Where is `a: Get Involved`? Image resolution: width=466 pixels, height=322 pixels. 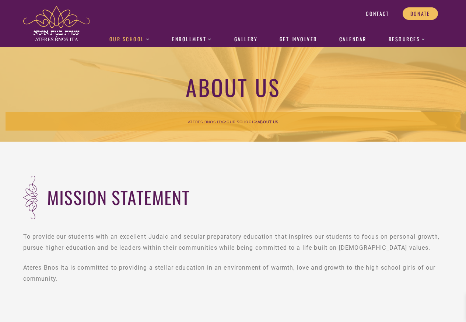
a: Get Involved is located at coordinates (298, 39).